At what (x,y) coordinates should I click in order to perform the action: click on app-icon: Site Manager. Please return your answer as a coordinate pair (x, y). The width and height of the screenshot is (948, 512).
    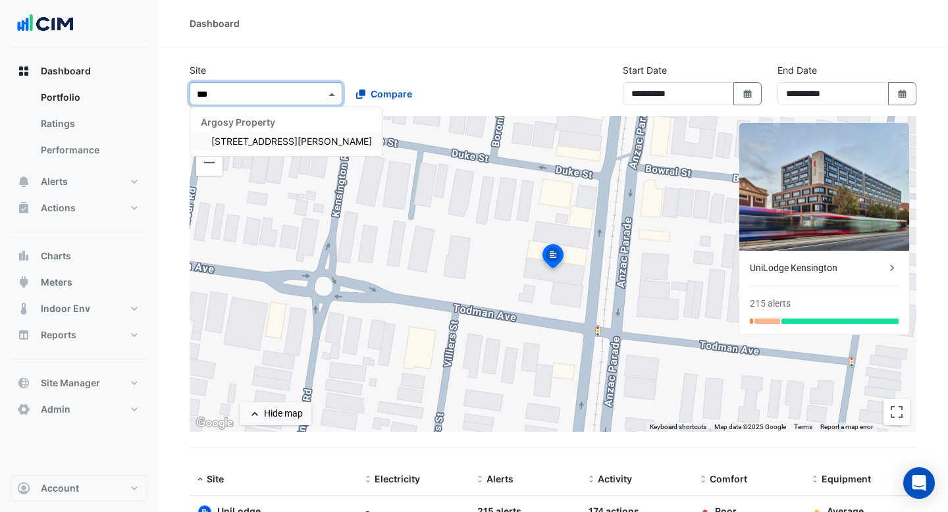
    Looking at the image, I should click on (24, 383).